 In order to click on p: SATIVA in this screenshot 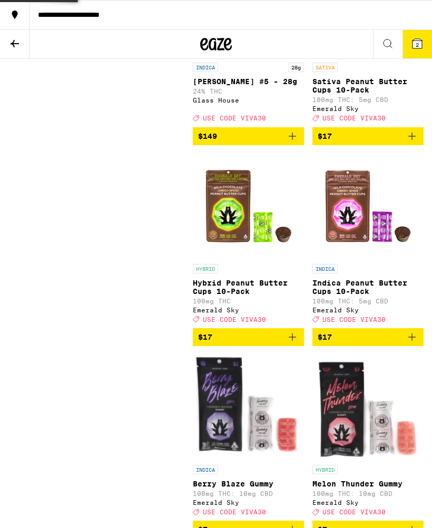, I will do `click(325, 67)`.